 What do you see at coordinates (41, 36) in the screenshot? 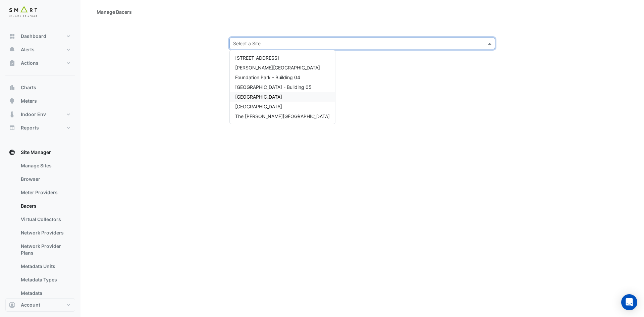
I see `button: Dashboard` at bounding box center [41, 36].